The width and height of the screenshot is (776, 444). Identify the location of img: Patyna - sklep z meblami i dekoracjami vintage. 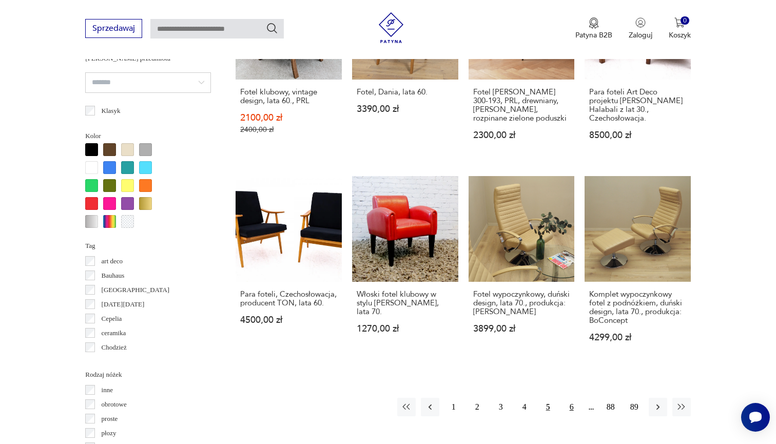
(391, 28).